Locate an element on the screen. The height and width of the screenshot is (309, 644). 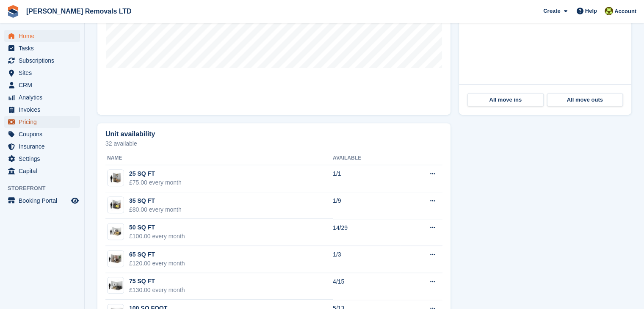
img: Sean Glenn is located at coordinates (608, 11).